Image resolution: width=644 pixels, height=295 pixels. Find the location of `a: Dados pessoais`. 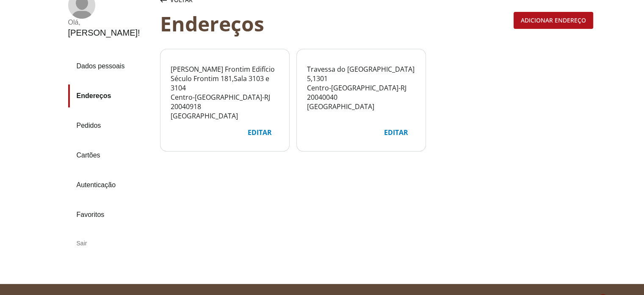

a: Dados pessoais is located at coordinates (110, 66).